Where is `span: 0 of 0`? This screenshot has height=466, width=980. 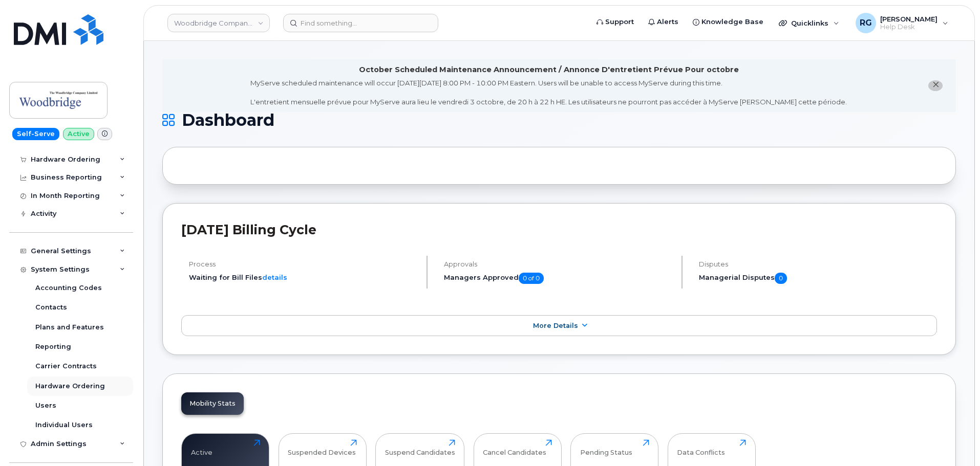
span: 0 of 0 is located at coordinates (531, 279).